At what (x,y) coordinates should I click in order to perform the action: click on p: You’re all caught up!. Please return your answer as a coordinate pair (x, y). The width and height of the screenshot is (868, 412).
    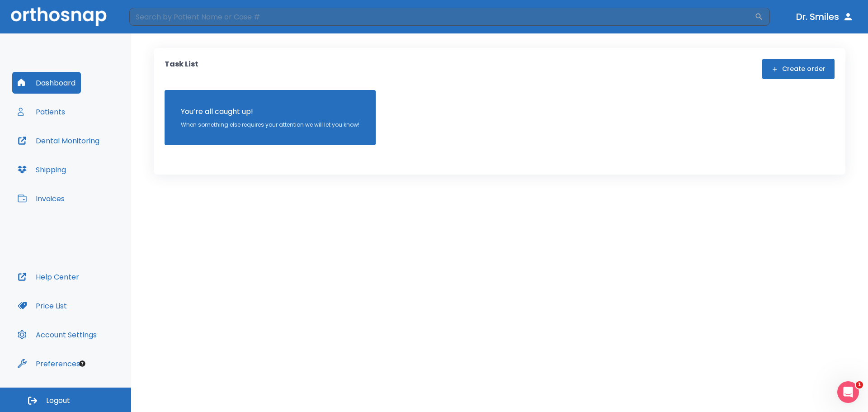
    Looking at the image, I should click on (270, 112).